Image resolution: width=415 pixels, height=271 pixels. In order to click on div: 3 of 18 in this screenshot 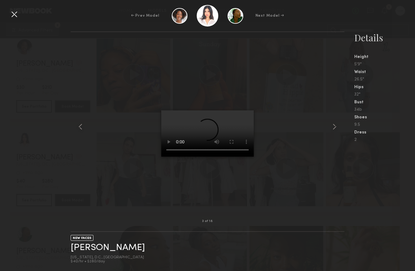, I will do `click(207, 221)`.